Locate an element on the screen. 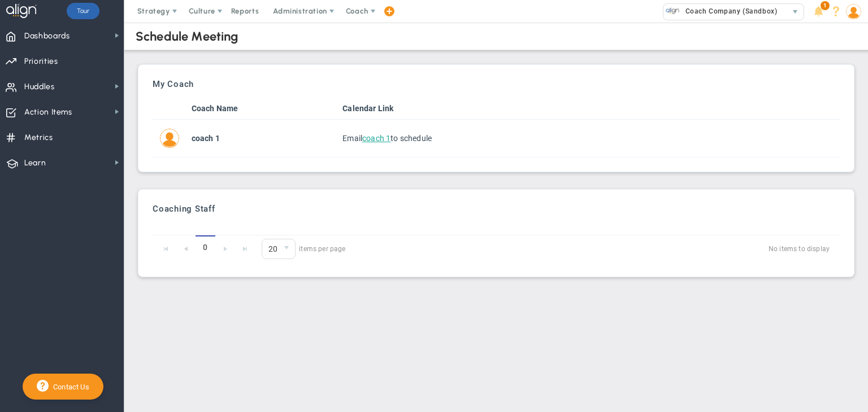  span: Dashboards is located at coordinates (47, 36).